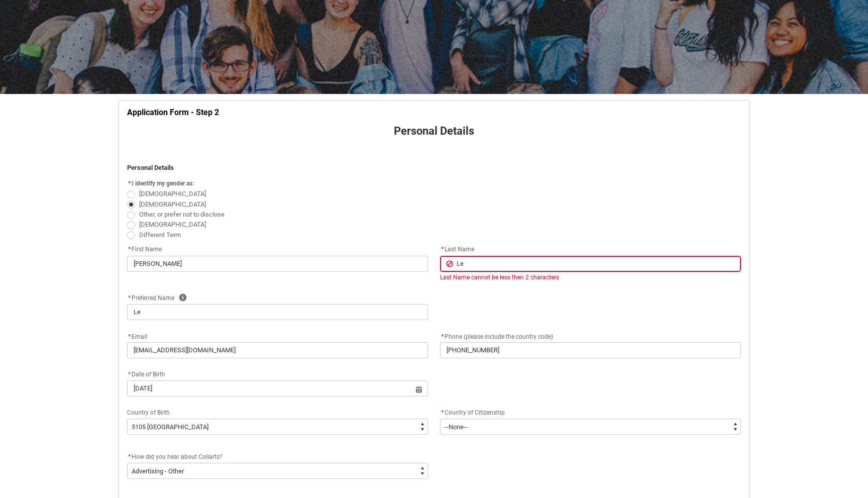  Describe the element at coordinates (475, 413) in the screenshot. I see `span: Country of Citizenship` at that location.